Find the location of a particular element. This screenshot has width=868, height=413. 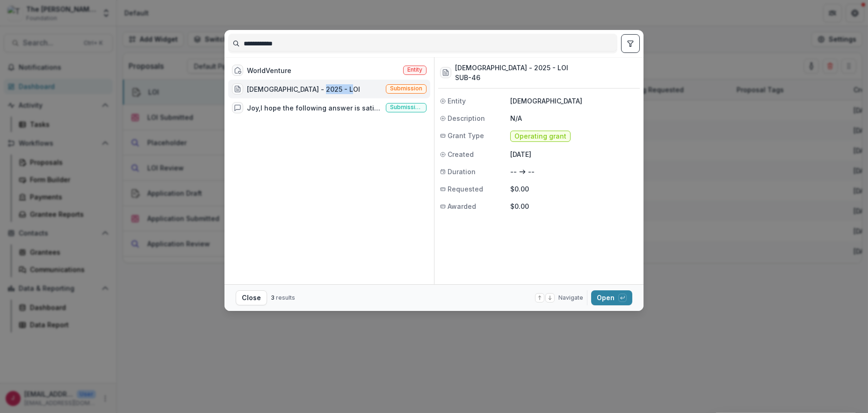

span: Awarded is located at coordinates (462, 206).